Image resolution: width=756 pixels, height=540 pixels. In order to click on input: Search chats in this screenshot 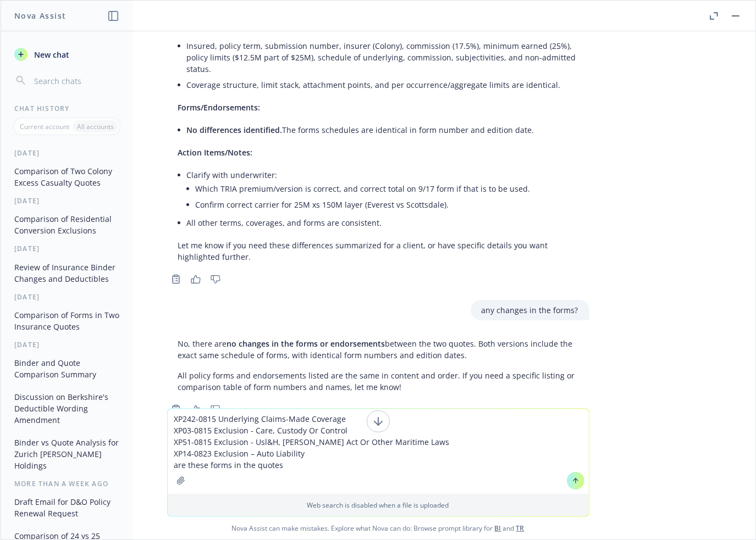, I will do `click(75, 81)`.